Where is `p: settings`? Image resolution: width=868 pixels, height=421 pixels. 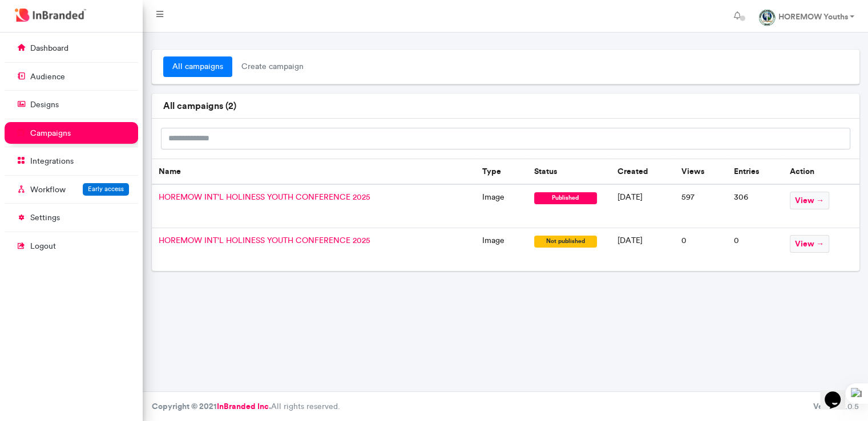 p: settings is located at coordinates (45, 218).